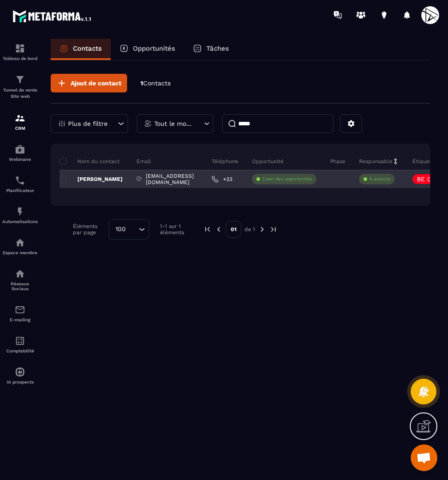 Image resolution: width=448 pixels, height=480 pixels. I want to click on a: Tâches, so click(211, 49).